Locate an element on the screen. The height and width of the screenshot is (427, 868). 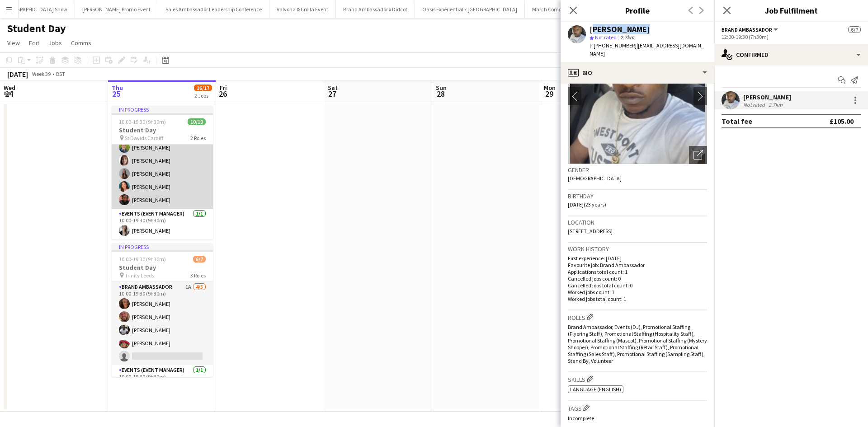
span: 2 Roles is located at coordinates (198, 138).